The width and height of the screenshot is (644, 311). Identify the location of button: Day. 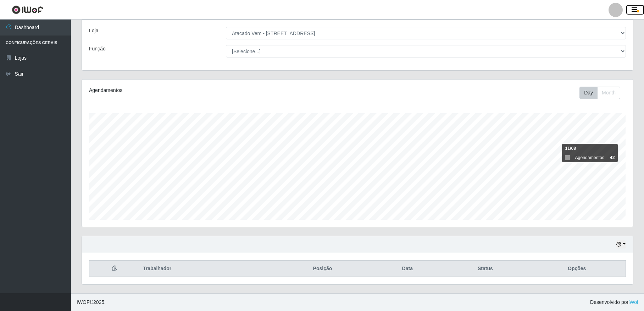
(589, 93).